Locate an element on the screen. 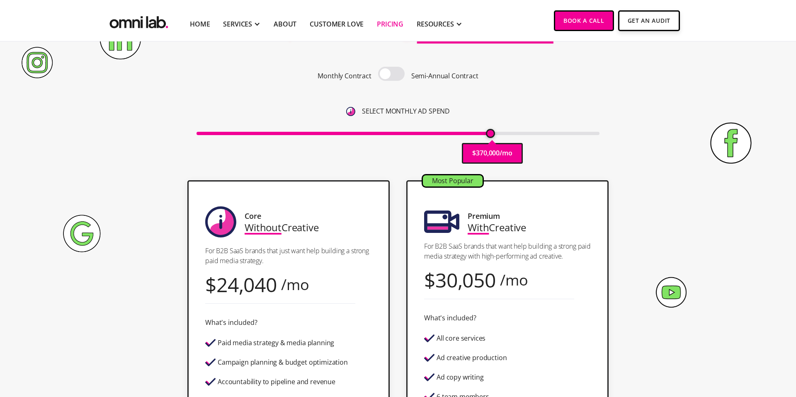 The width and height of the screenshot is (796, 397). a: Customer Love is located at coordinates (337, 24).